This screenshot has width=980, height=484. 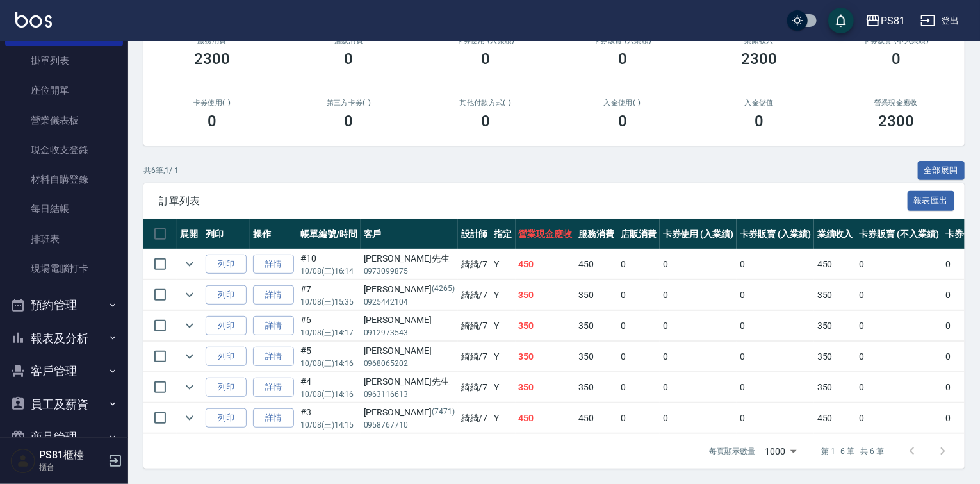 What do you see at coordinates (885, 21) in the screenshot?
I see `button: PS81` at bounding box center [885, 21].